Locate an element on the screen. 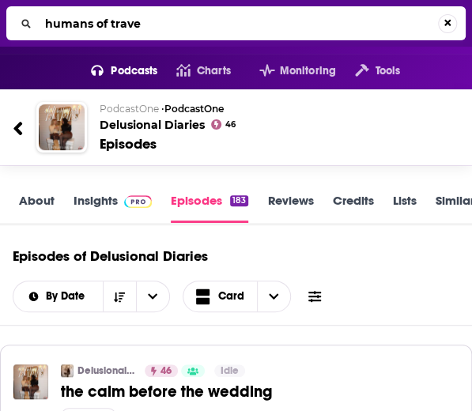  span: By Date is located at coordinates (68, 296).